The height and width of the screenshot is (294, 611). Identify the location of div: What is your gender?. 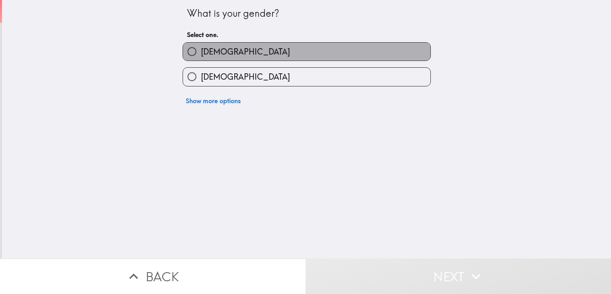
(307, 14).